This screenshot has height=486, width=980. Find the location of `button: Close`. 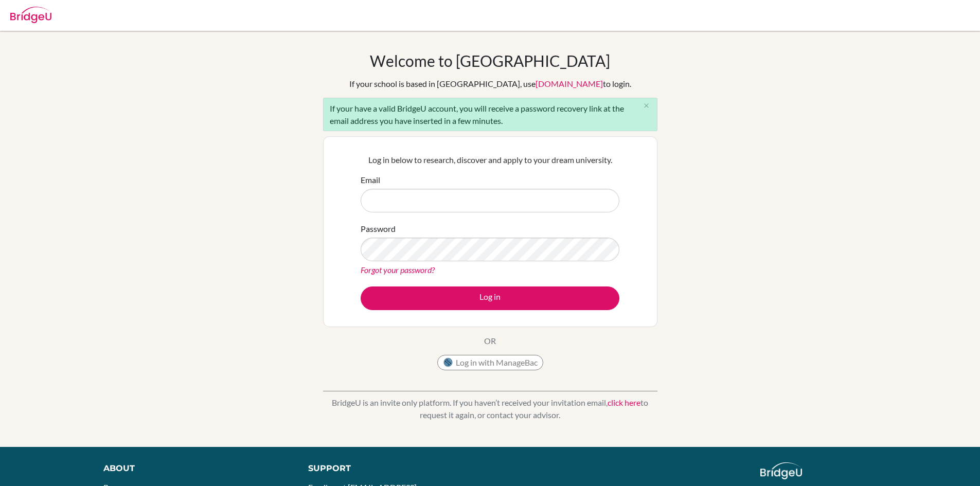

button: Close is located at coordinates (647, 106).